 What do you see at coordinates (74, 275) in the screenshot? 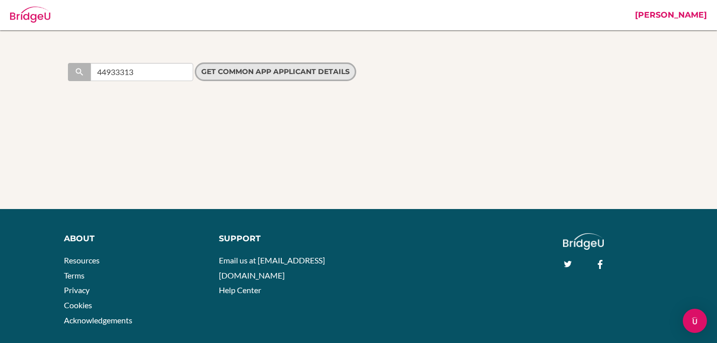
I see `a: Terms` at bounding box center [74, 275].